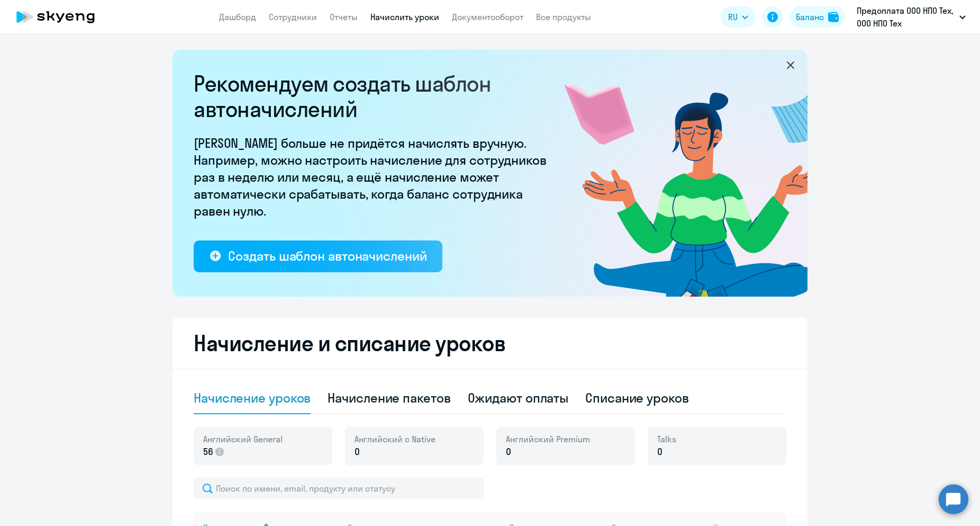 The image size is (980, 526). I want to click on a: Документооборот, so click(487, 17).